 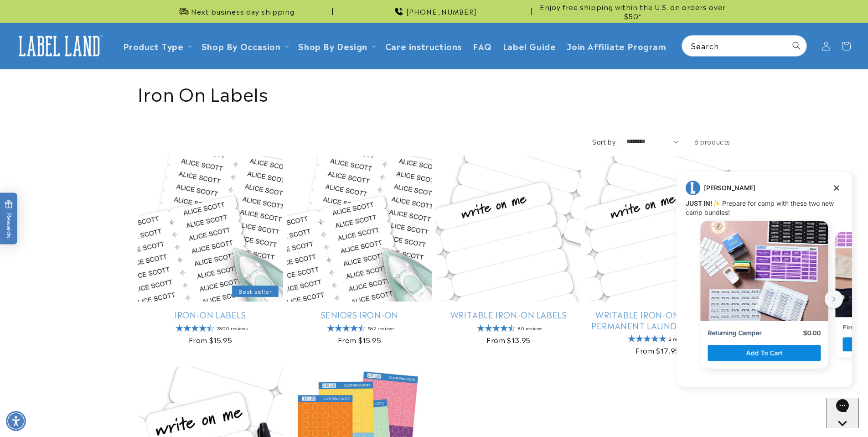 I want to click on button: Add to cart, so click(x=94, y=183).